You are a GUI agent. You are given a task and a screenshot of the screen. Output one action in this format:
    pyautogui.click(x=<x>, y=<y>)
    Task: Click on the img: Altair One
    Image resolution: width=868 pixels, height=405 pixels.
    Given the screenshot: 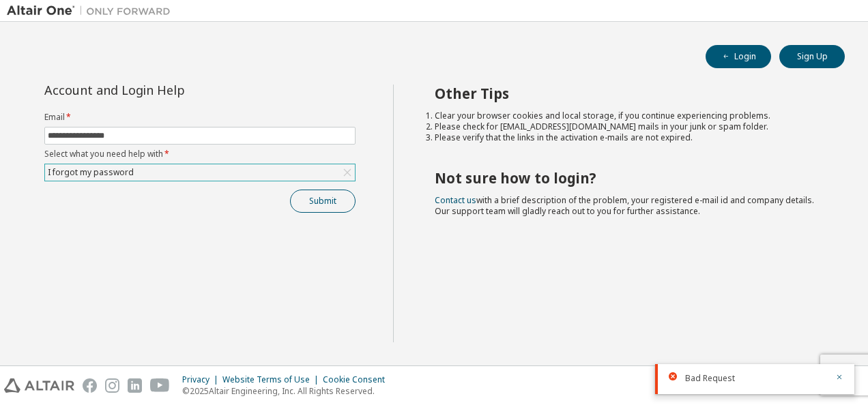 What is the action you would take?
    pyautogui.click(x=92, y=11)
    